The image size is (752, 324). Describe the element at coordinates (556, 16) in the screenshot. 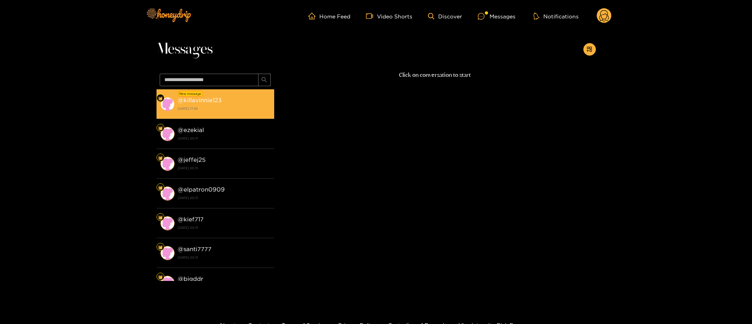

I see `button: Notifications` at that location.